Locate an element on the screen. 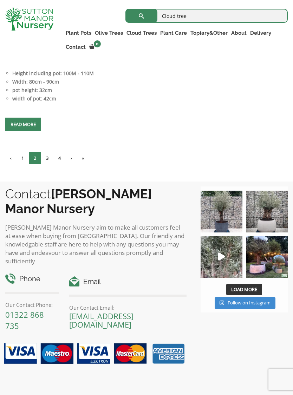 Image resolution: width=293 pixels, height=395 pixels. a: Plant Care is located at coordinates (174, 33).